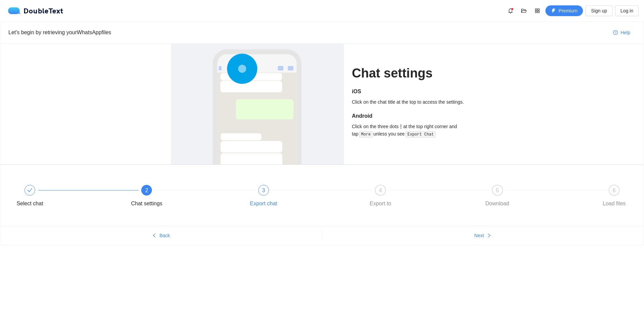 This screenshot has width=644, height=317. I want to click on span: right, so click(489, 236).